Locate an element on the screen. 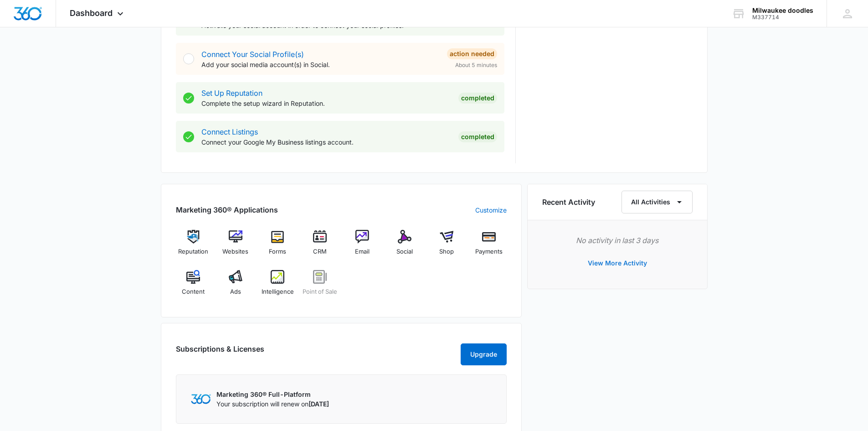  p: No activity in last 3 days is located at coordinates (617, 240).